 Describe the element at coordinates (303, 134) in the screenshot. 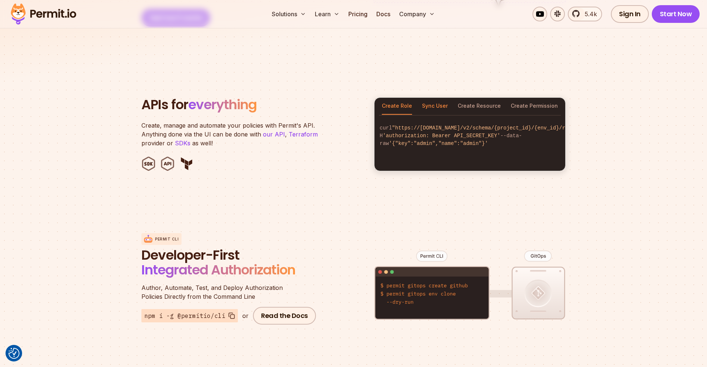

I see `a: Terraform` at that location.